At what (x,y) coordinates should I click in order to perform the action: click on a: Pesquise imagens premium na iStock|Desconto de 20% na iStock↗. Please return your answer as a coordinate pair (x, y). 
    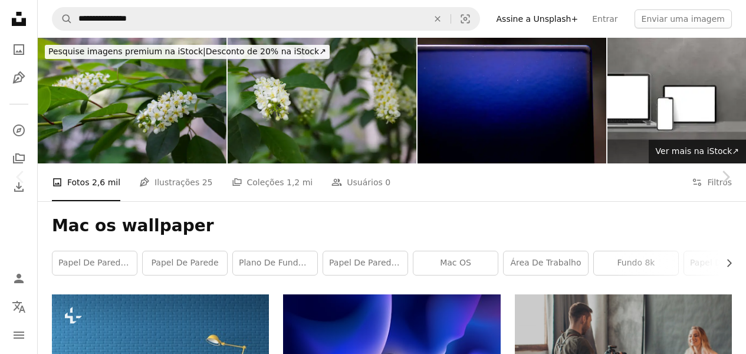
    Looking at the image, I should click on (187, 52).